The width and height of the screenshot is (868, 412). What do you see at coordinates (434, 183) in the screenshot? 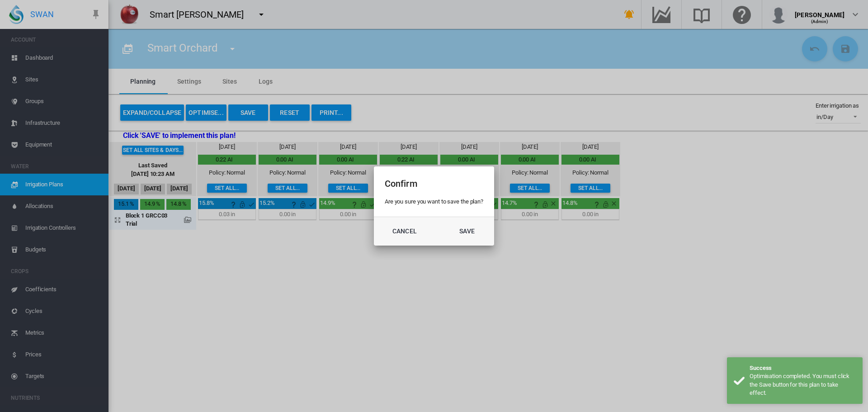
I see `h2: Confirm` at bounding box center [434, 183].